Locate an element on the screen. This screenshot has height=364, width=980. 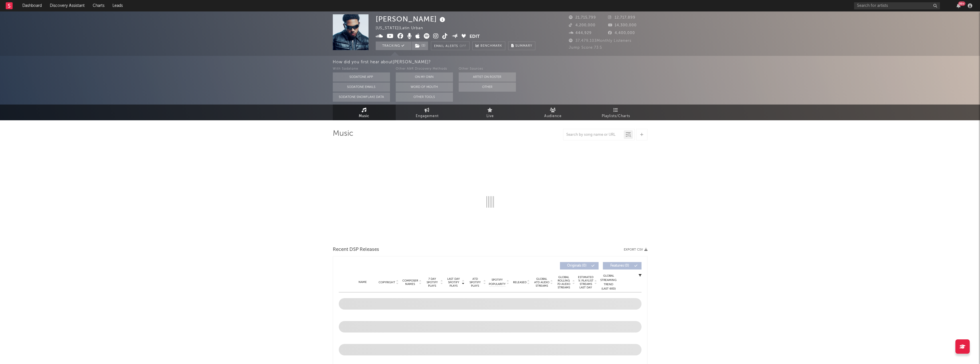
span: Global Rolling 7D Audio Streams is located at coordinates (564, 282).